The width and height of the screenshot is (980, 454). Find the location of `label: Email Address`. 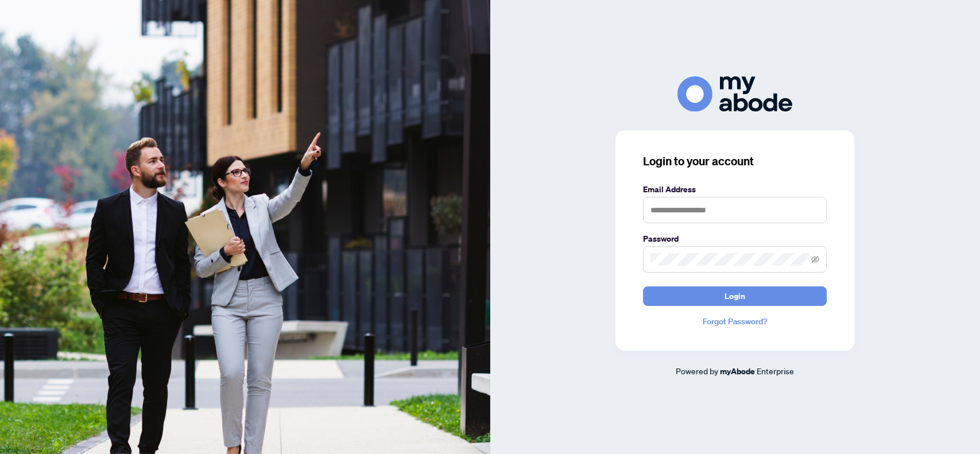

label: Email Address is located at coordinates (735, 190).